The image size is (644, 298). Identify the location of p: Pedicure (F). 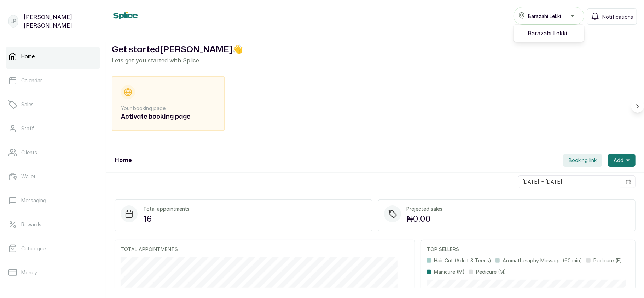
(607, 261).